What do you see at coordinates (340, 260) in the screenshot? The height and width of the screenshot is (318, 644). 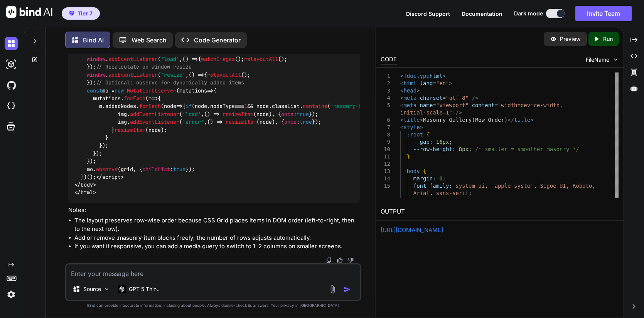 I see `img: like` at bounding box center [340, 260].